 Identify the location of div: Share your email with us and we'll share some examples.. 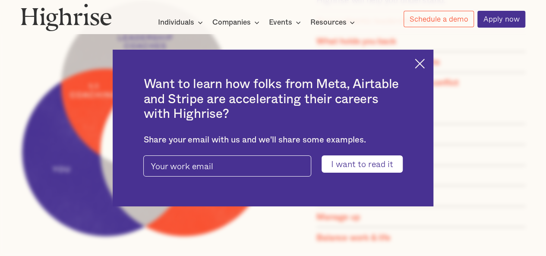
(273, 140).